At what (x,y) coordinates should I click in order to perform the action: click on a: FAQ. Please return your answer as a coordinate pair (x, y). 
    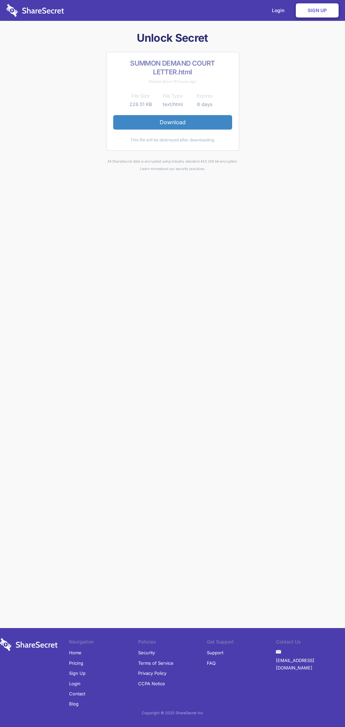
    Looking at the image, I should click on (211, 663).